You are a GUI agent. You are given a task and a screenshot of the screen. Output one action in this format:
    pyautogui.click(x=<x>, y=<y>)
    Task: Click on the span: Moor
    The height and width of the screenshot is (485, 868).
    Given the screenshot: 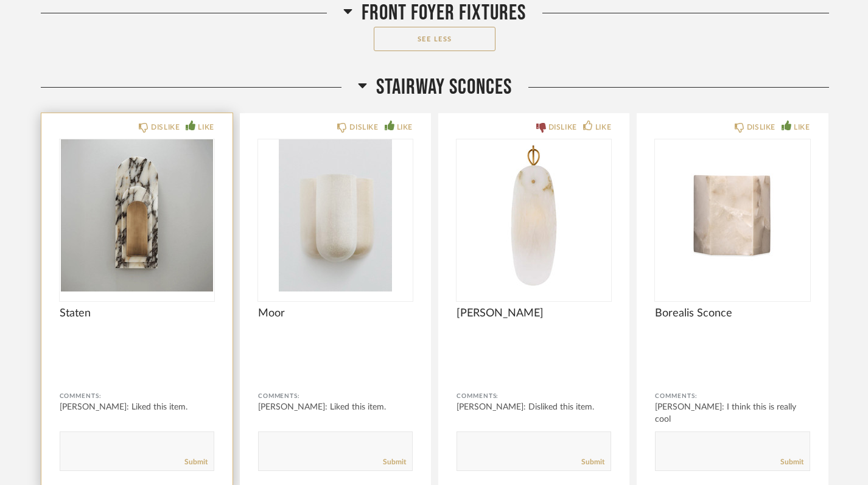 What is the action you would take?
    pyautogui.click(x=335, y=314)
    